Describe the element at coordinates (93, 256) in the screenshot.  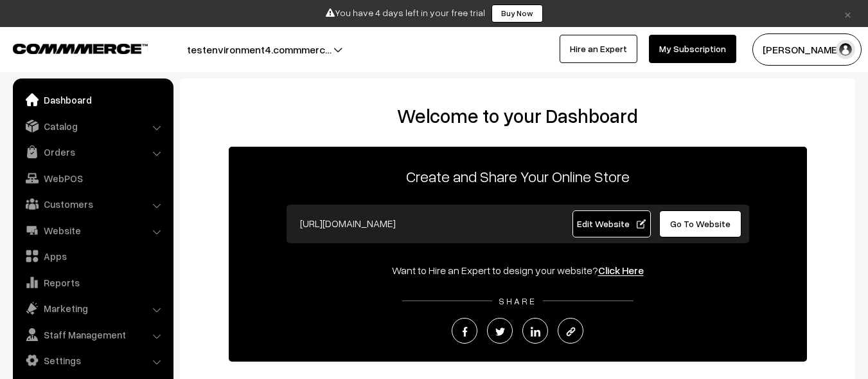
I see `a: Apps` at that location.